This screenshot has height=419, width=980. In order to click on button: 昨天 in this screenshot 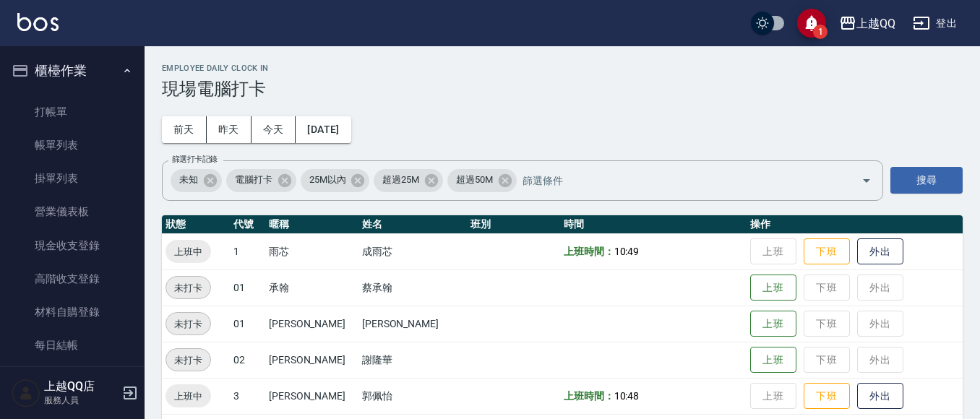, I will do `click(229, 130)`.